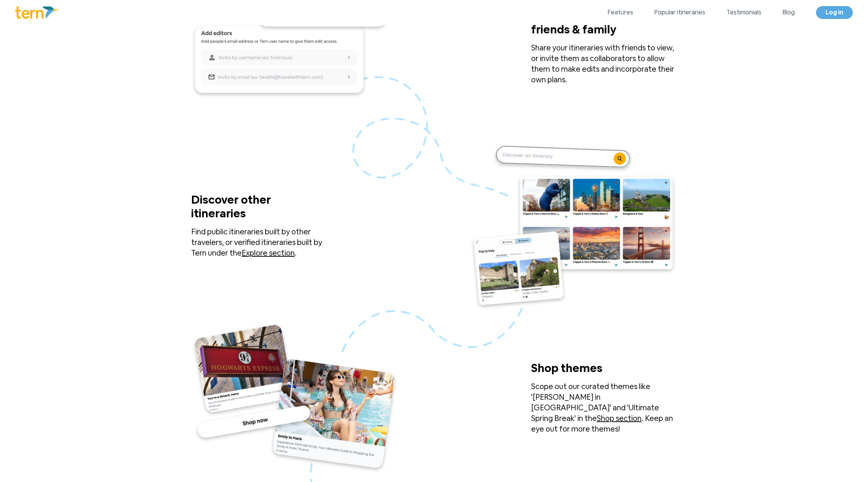  What do you see at coordinates (592, 26) in the screenshot?
I see `p: Collaborate with friends & family` at bounding box center [592, 26].